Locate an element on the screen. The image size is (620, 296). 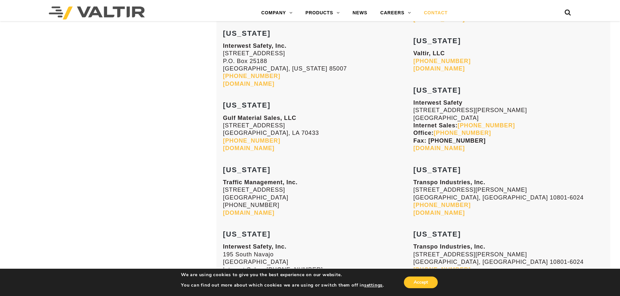
strong: Office: is located at coordinates (452, 133).